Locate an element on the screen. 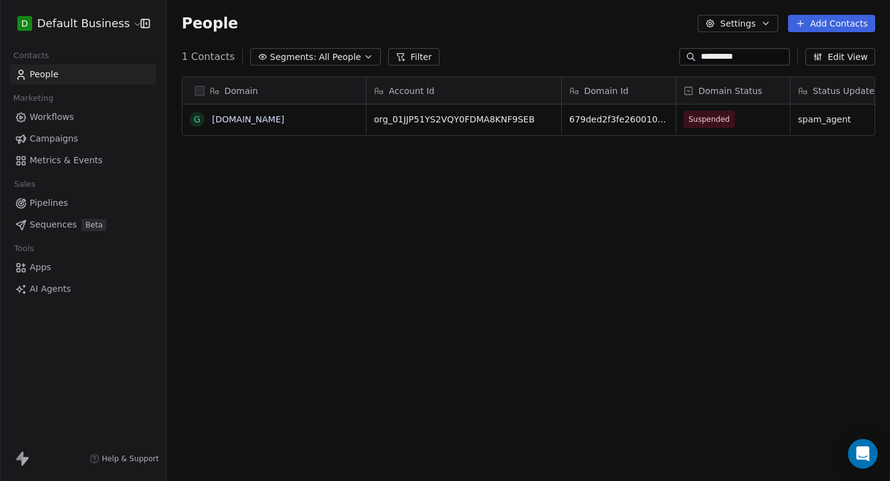  span: Apps is located at coordinates (40, 267).